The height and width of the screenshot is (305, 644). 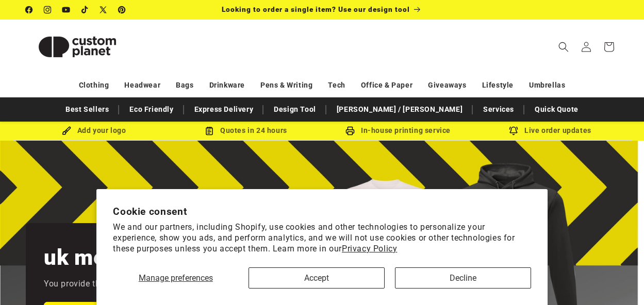 I want to click on a: Eco Friendly, so click(x=151, y=109).